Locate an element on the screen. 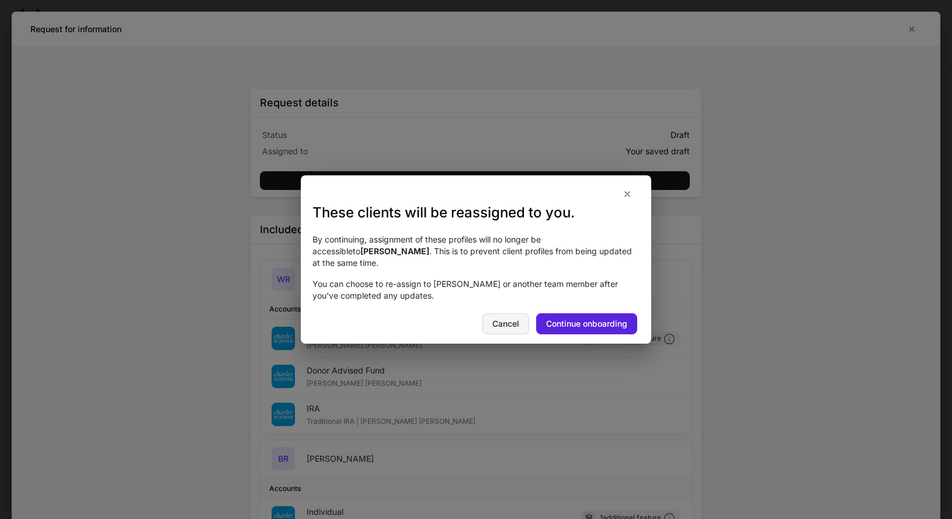  p: By continuing, assignment of these profiles will no longer be accessible to . This is to prevent ... is located at coordinates (476, 251).